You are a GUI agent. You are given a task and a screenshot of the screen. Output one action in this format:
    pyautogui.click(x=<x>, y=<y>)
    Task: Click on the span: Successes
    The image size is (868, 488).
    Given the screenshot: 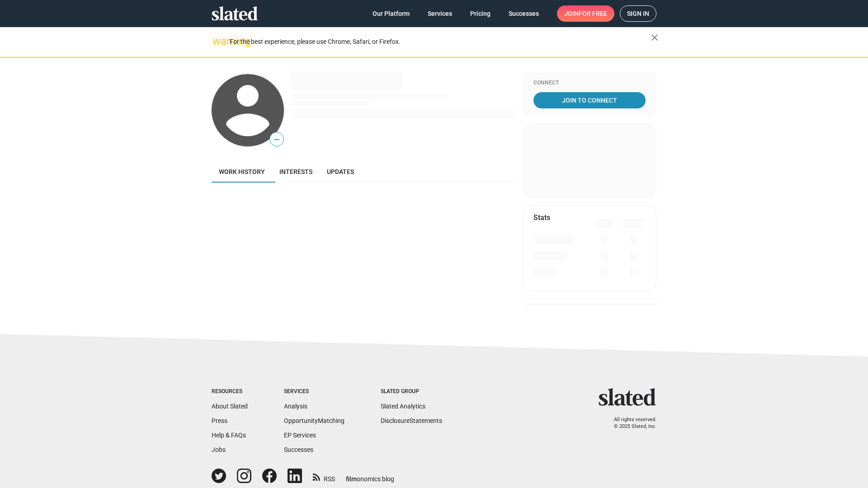 What is the action you would take?
    pyautogui.click(x=523, y=13)
    